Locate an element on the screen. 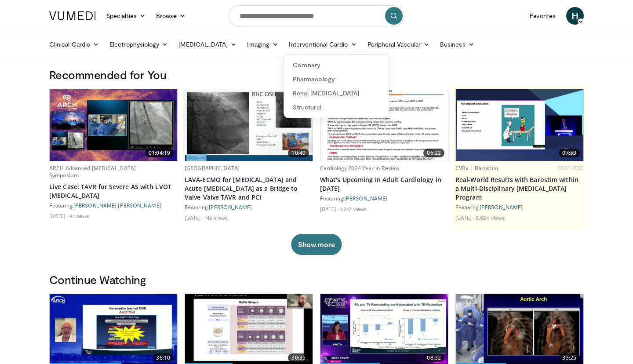 The width and height of the screenshot is (633, 364). a: H is located at coordinates (575, 16).